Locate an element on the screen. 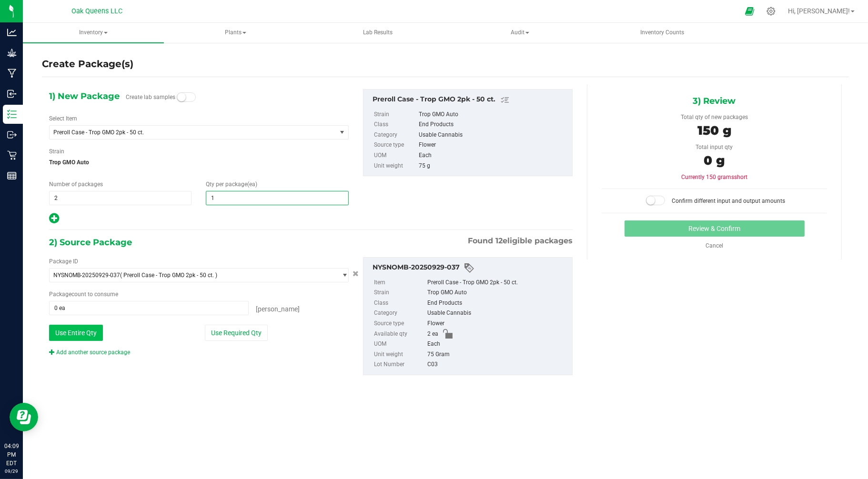 The width and height of the screenshot is (868, 479). span: Plants is located at coordinates (236, 33).